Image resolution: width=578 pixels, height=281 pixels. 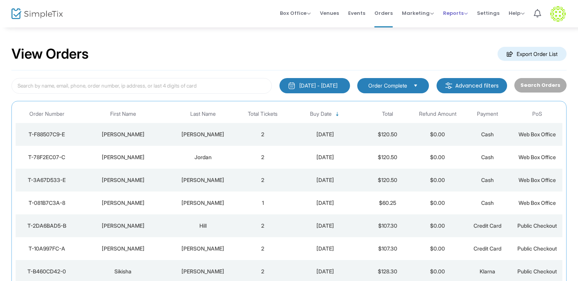 What do you see at coordinates (141, 86) in the screenshot?
I see `input: Search by name, email, phone, order number, ip address, or last 4 digits of card` at bounding box center [141, 86].